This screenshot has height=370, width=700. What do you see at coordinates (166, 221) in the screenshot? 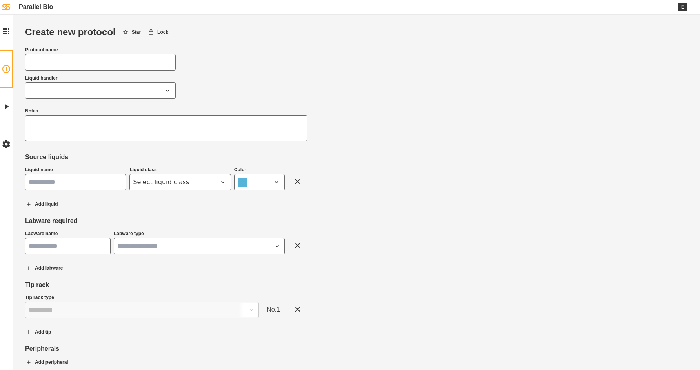
I see `div: Labware required` at bounding box center [166, 221].